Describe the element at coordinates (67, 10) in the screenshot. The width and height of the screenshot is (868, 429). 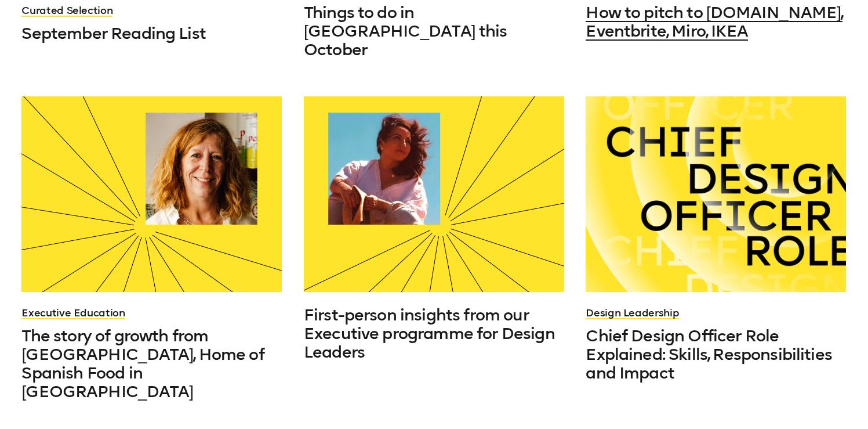
I see `a: Curated Selection` at that location.